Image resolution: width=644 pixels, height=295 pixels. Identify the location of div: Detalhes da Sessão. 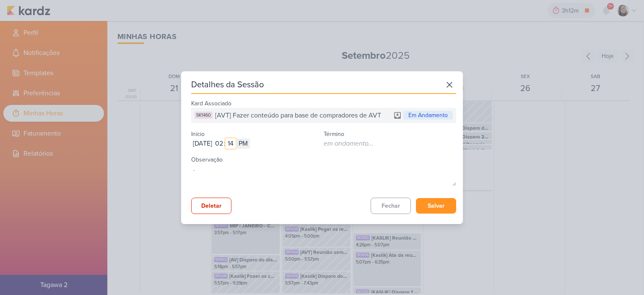
(227, 85).